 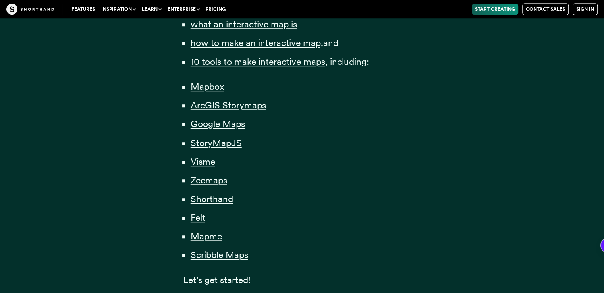 What do you see at coordinates (30, 9) in the screenshot?
I see `img: The Craft` at bounding box center [30, 9].